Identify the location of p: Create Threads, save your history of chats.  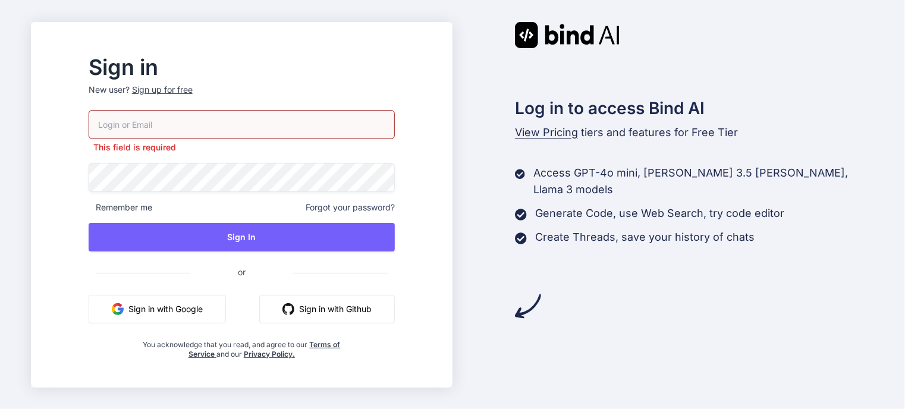
(644, 237).